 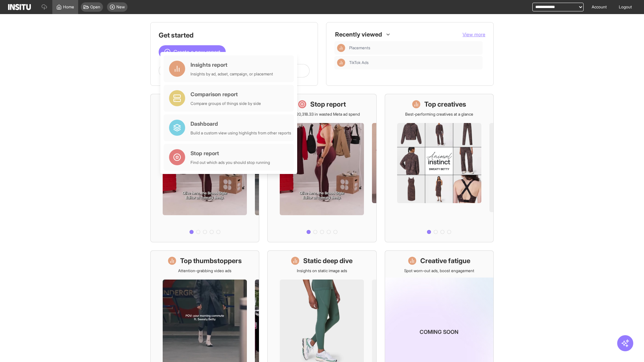 I want to click on span: Create a new report, so click(x=197, y=52).